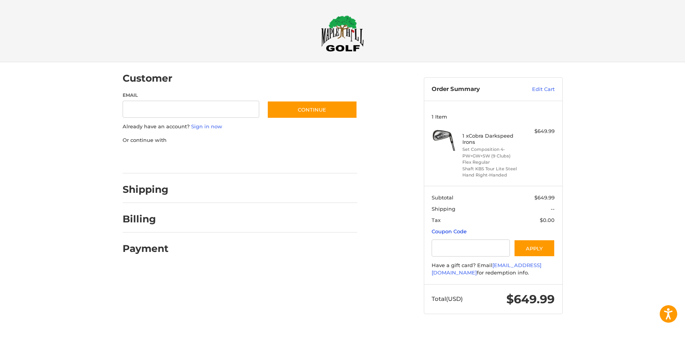  Describe the element at coordinates (492, 169) in the screenshot. I see `li: Shaft KBS Tour Lite Steel` at that location.